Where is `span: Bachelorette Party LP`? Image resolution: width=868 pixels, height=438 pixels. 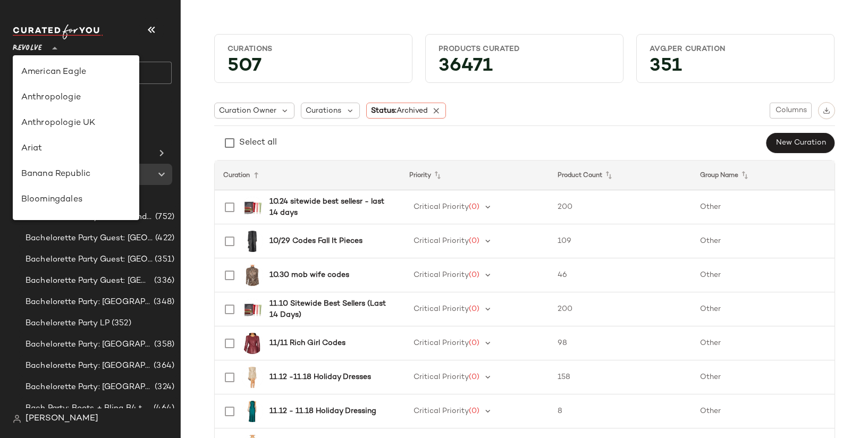
span: Bachelorette Party LP is located at coordinates (67, 323).